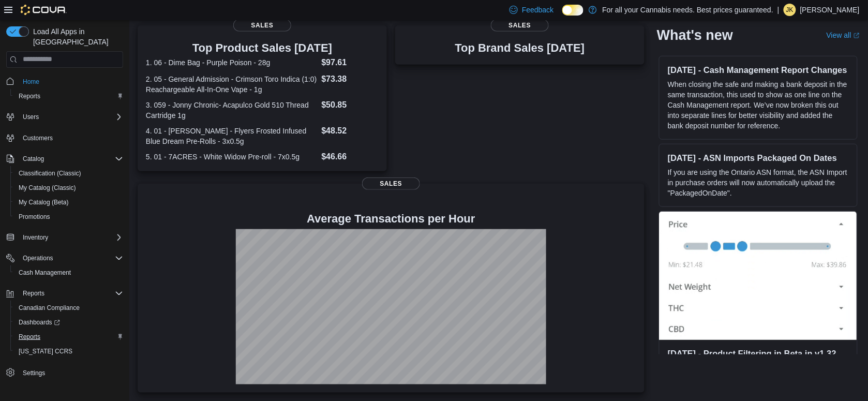  What do you see at coordinates (65, 117) in the screenshot?
I see `button: Users` at bounding box center [65, 117].